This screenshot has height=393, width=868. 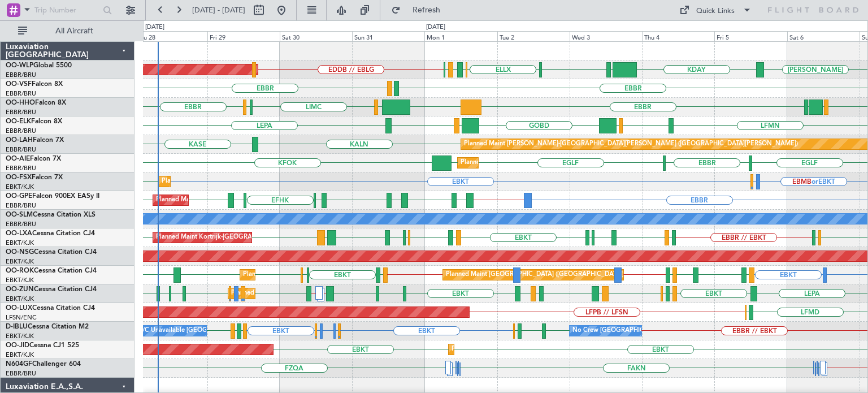 I want to click on div: Fri 29, so click(x=243, y=37).